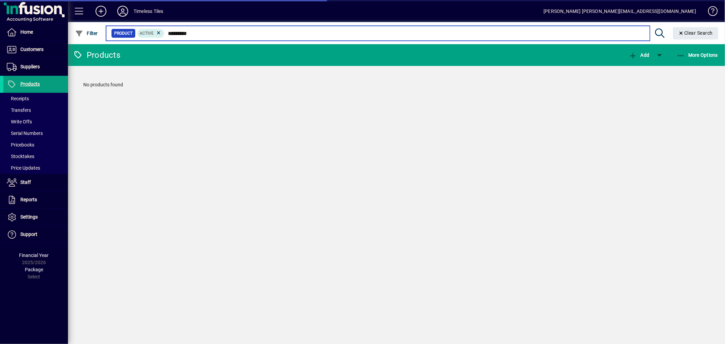 This screenshot has height=344, width=725. Describe the element at coordinates (97, 55) in the screenshot. I see `div: Products` at that location.